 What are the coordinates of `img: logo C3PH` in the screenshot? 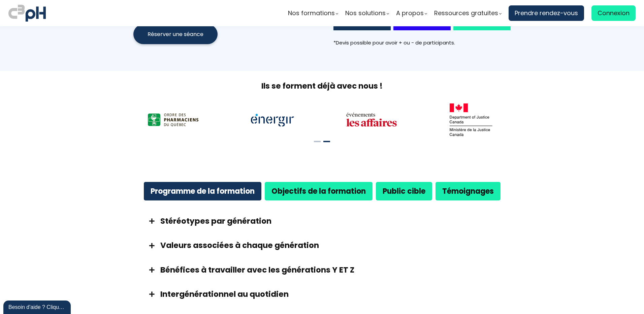 It's located at (27, 13).